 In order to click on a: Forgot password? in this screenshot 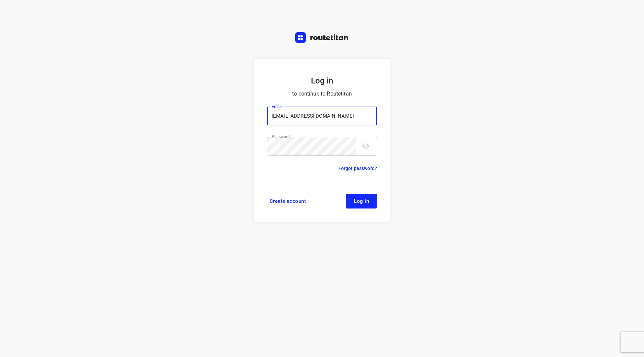, I will do `click(357, 168)`.